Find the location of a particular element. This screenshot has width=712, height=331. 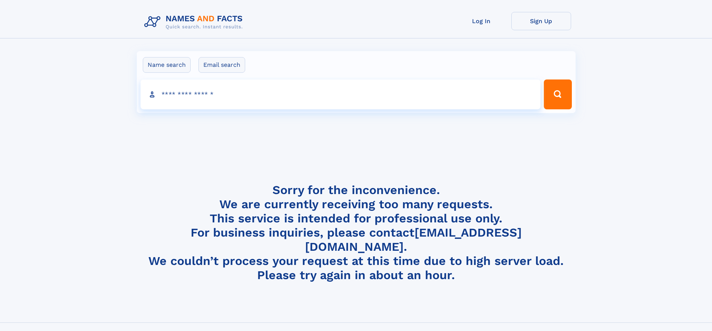

label: Name search is located at coordinates (167, 65).